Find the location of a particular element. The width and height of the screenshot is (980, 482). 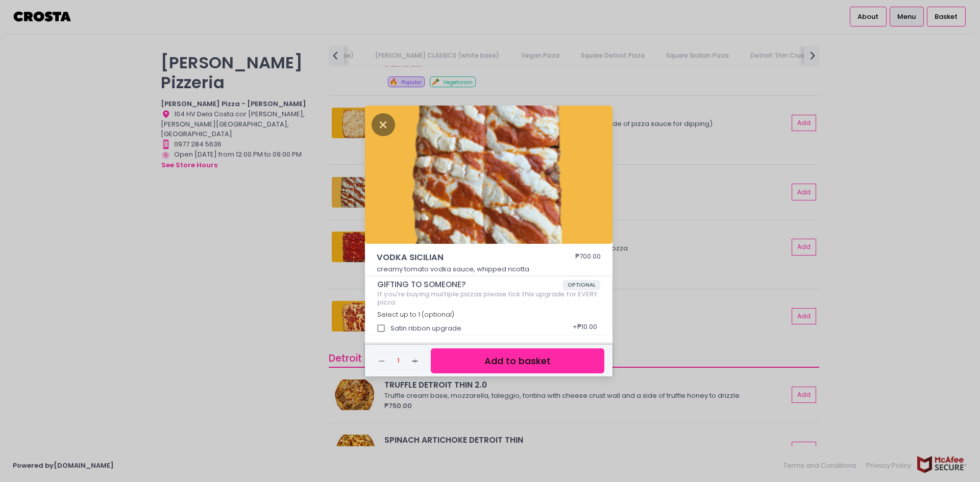

span: OPTIONAL is located at coordinates (581, 285).